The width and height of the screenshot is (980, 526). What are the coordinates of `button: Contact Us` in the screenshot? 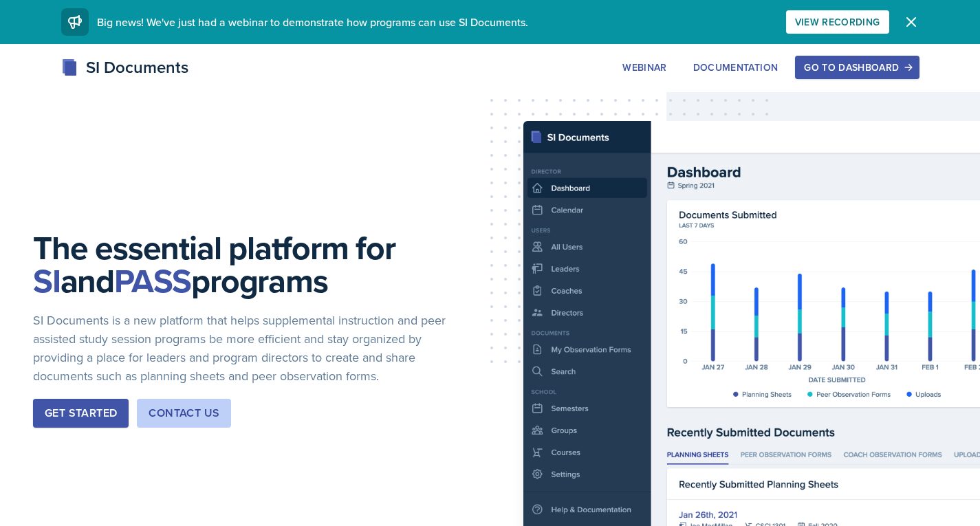 It's located at (184, 413).